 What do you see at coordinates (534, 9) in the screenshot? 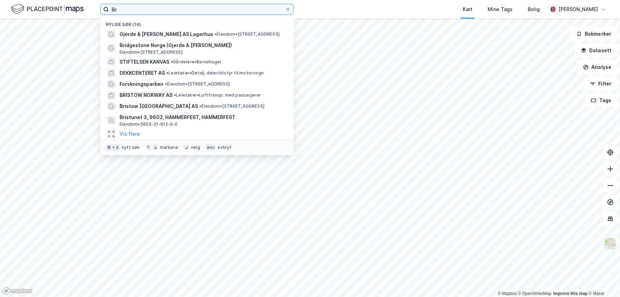
I see `div: Bolig` at bounding box center [534, 9].